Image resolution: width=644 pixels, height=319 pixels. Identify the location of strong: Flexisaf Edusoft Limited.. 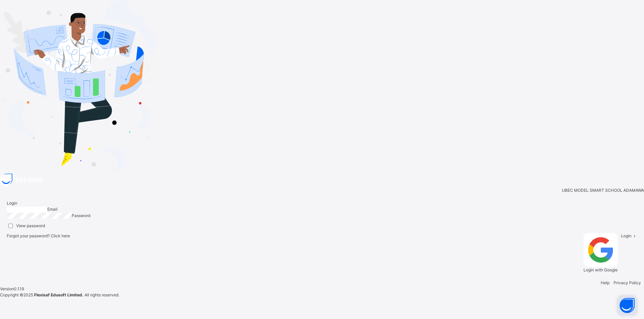
(59, 294).